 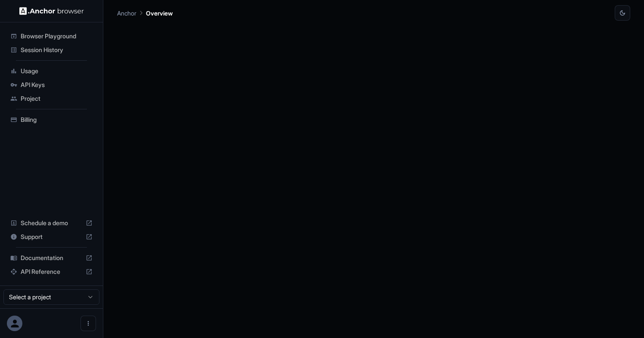 What do you see at coordinates (51, 36) in the screenshot?
I see `div: Browser Playground` at bounding box center [51, 36].